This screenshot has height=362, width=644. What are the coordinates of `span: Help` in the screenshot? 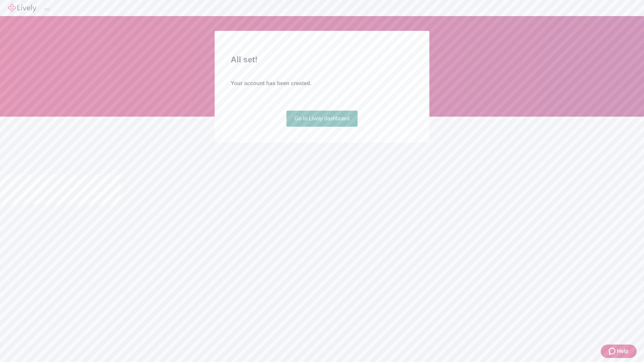 It's located at (622, 352).